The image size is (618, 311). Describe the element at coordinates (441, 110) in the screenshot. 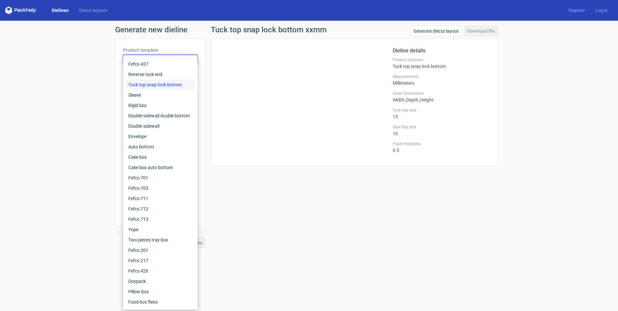

I see `label: Tuck flap size` at that location.